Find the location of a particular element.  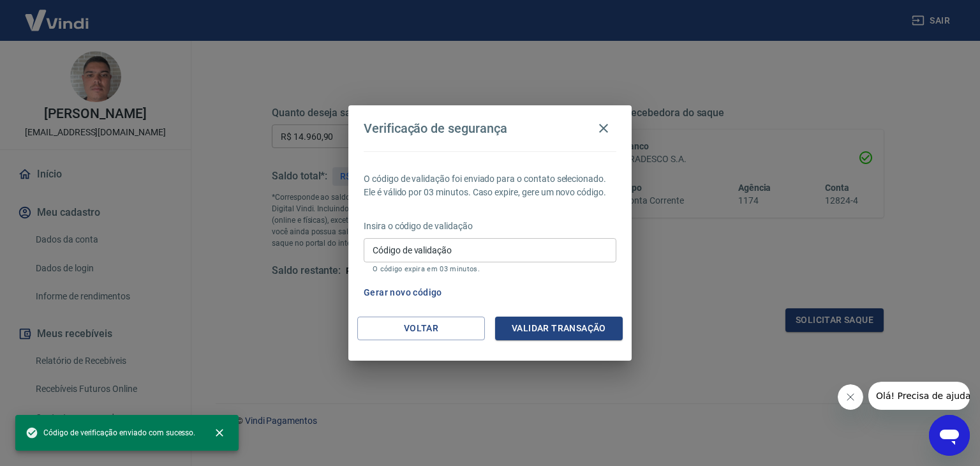

span: Código de verificação enviado com sucesso. is located at coordinates (110, 433).